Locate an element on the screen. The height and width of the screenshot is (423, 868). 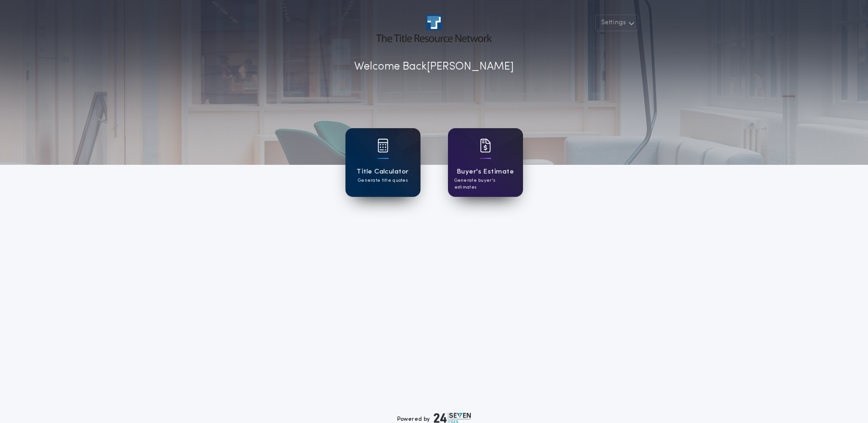
a: card iconBuyer's EstimateGenerate buyer's estimates is located at coordinates (485, 163).